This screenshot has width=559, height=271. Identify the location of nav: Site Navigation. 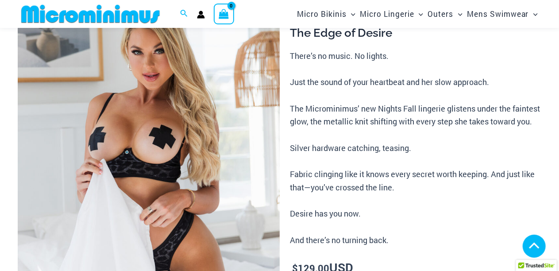
(418, 14).